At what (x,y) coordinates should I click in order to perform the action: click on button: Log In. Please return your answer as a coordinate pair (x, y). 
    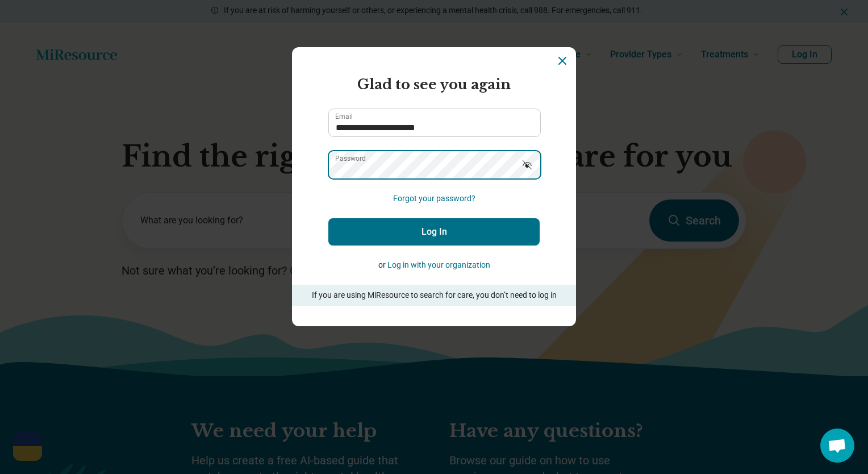
    Looking at the image, I should click on (434, 232).